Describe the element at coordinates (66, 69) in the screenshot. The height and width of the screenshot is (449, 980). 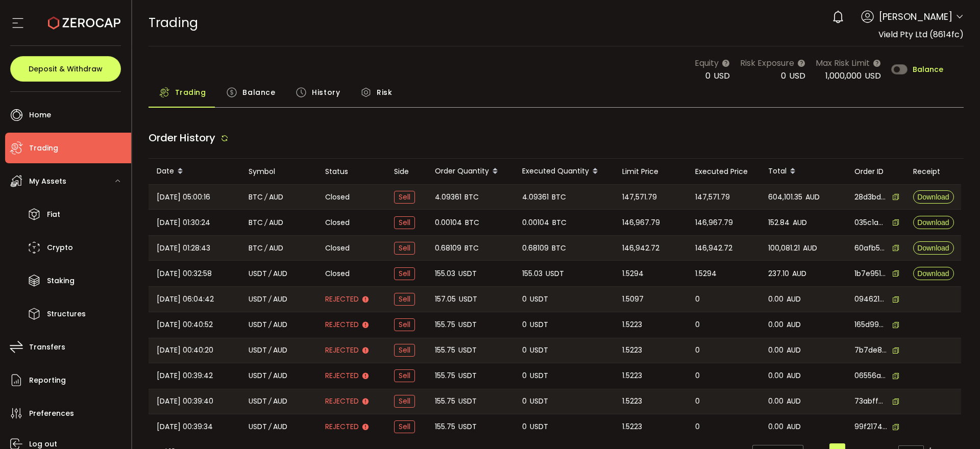
I see `span: Deposit & Withdraw` at that location.